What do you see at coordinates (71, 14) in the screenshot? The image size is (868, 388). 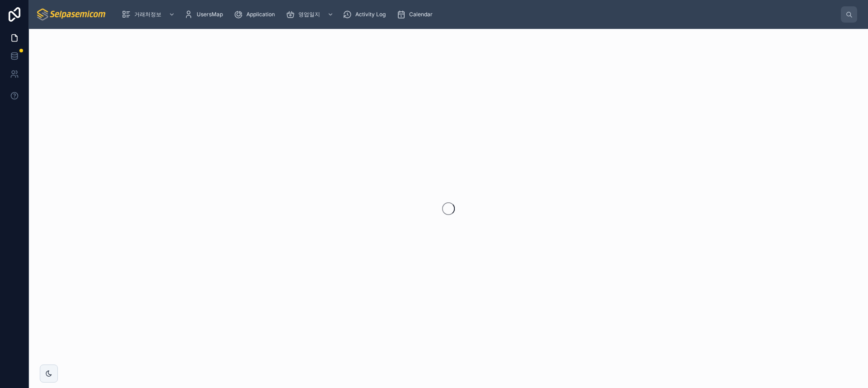 I see `img: App logo` at bounding box center [71, 14].